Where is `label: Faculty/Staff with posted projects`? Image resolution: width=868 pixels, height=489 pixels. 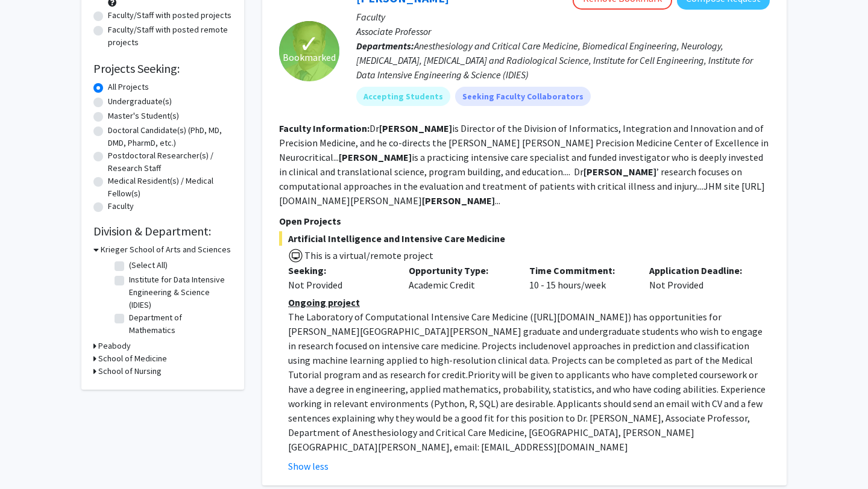
label: Faculty/Staff with posted projects is located at coordinates (169, 15).